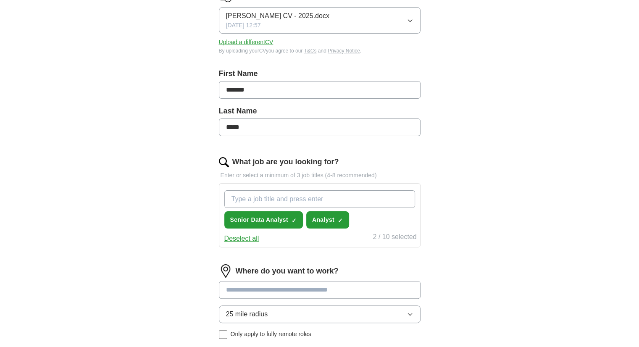  What do you see at coordinates (395, 238) in the screenshot?
I see `div: 2 / 10 selected` at bounding box center [395, 238].